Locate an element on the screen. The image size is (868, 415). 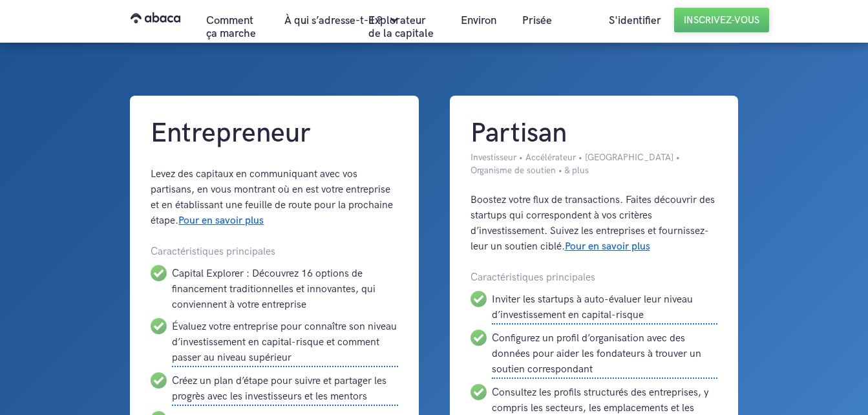
h1: Partisan is located at coordinates (594, 134).